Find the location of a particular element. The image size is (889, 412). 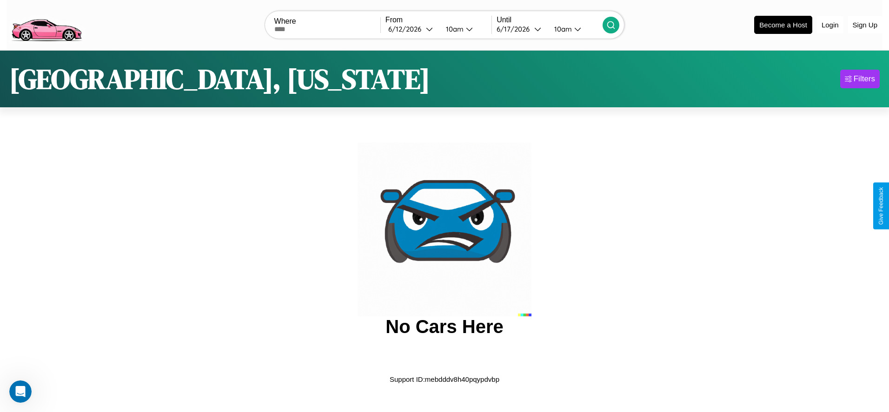

img: logo is located at coordinates (46, 24).